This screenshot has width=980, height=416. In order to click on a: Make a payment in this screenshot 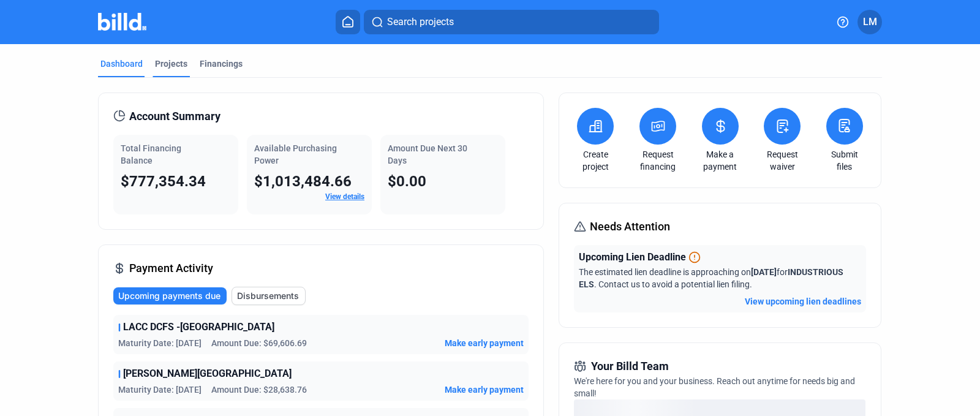, I will do `click(721, 161)`.